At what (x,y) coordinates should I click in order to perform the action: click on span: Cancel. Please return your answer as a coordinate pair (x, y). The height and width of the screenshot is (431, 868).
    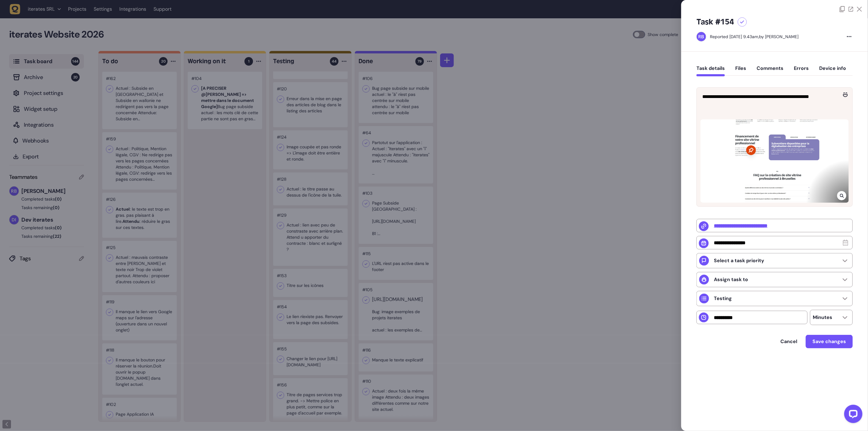
    Looking at the image, I should click on (789, 341).